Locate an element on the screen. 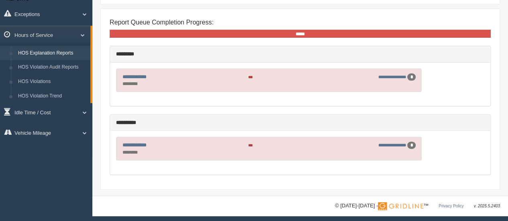 The width and height of the screenshot is (508, 221). h4: Report Queue Completion Progress: is located at coordinates (300, 22).